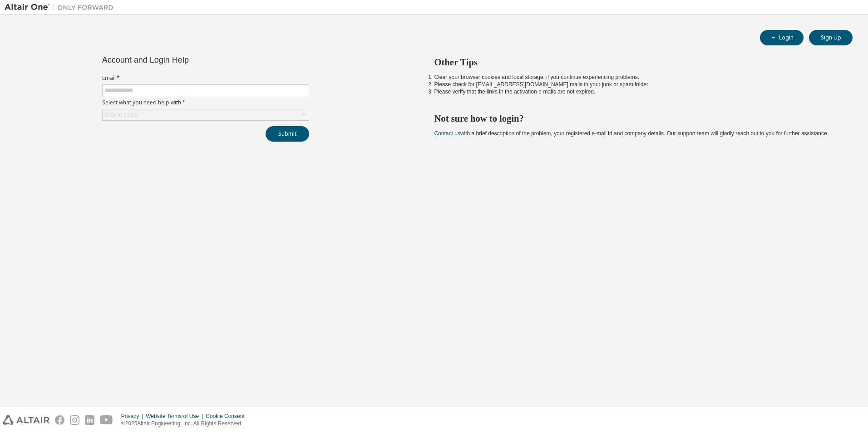 The height and width of the screenshot is (433, 868). What do you see at coordinates (74, 420) in the screenshot?
I see `img: instagram.svg` at bounding box center [74, 420].